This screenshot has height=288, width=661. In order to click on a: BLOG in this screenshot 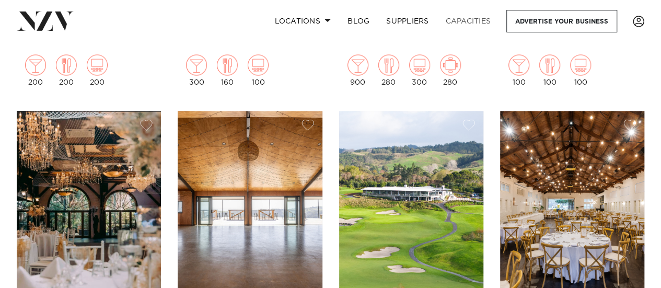, I will do `click(358, 21)`.